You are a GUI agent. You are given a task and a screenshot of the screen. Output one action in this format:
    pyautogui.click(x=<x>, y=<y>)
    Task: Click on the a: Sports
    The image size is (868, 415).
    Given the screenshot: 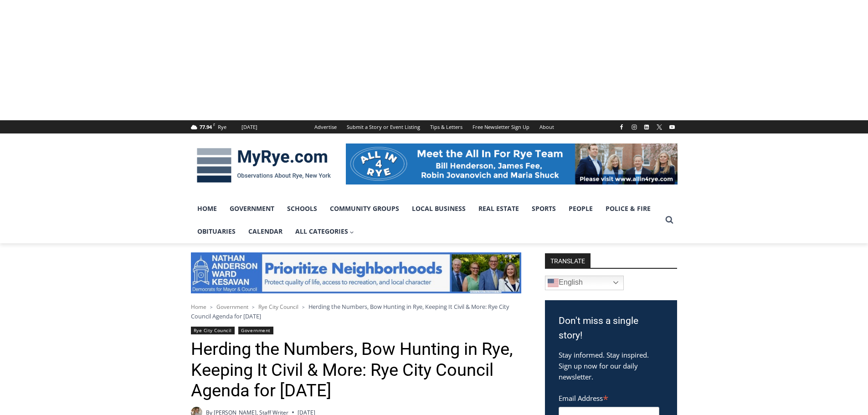 What is the action you would take?
    pyautogui.click(x=543, y=209)
    